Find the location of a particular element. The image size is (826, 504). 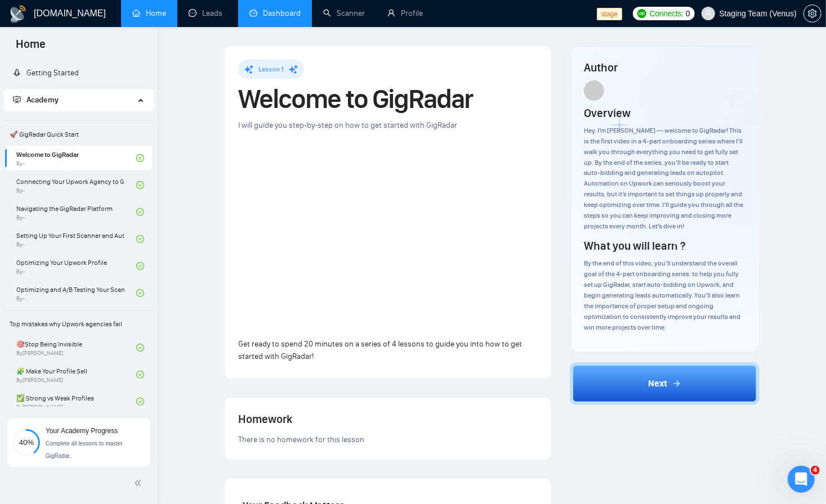

a: dashboardDashboard is located at coordinates (275, 13).